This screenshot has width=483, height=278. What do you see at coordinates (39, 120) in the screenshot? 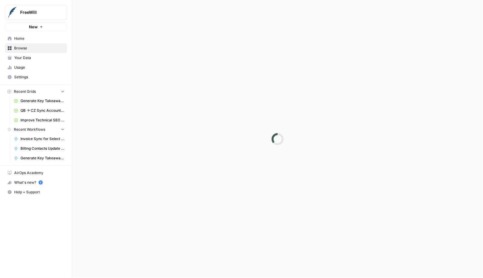
I see `a: Improve Technical SEO for Page` at bounding box center [39, 120].